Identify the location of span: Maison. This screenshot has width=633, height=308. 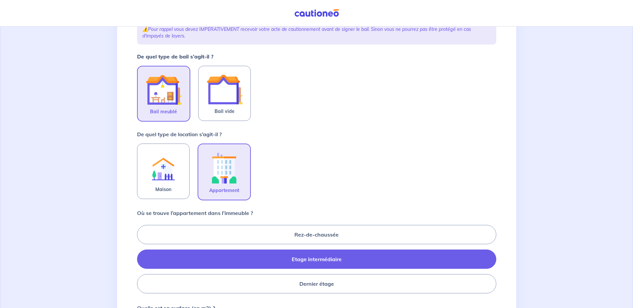
(163, 190).